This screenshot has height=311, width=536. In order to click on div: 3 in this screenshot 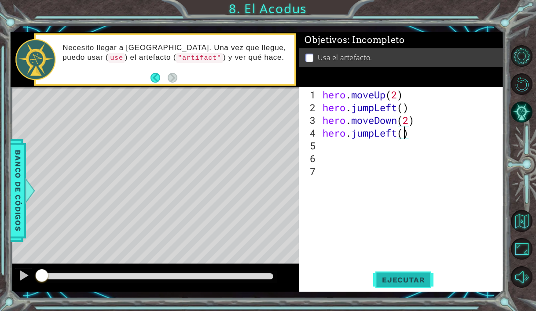, I will do `click(309, 120)`.